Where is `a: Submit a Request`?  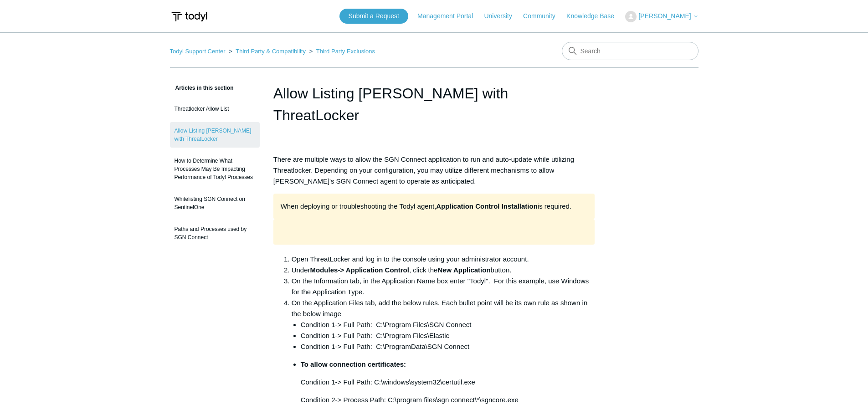 a: Submit a Request is located at coordinates (374, 16).